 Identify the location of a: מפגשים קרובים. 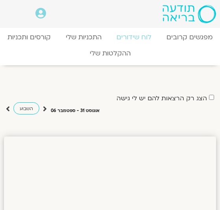
(189, 37).